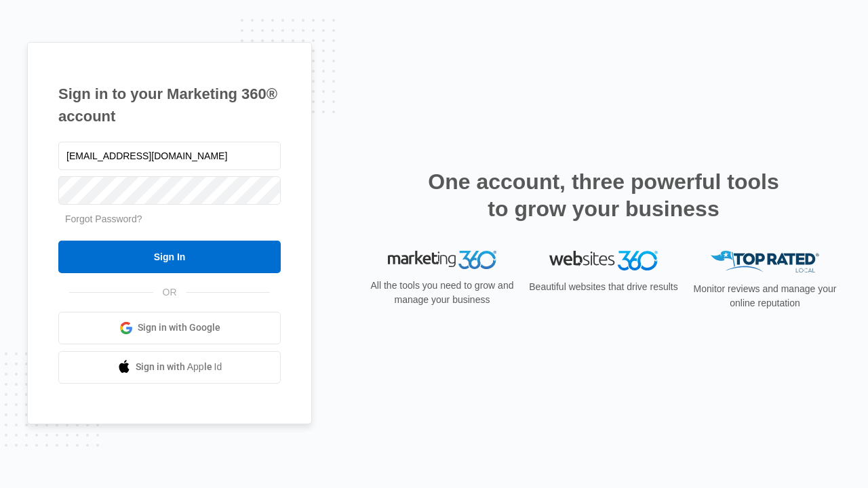 This screenshot has height=488, width=868. I want to click on input: Sign In, so click(170, 257).